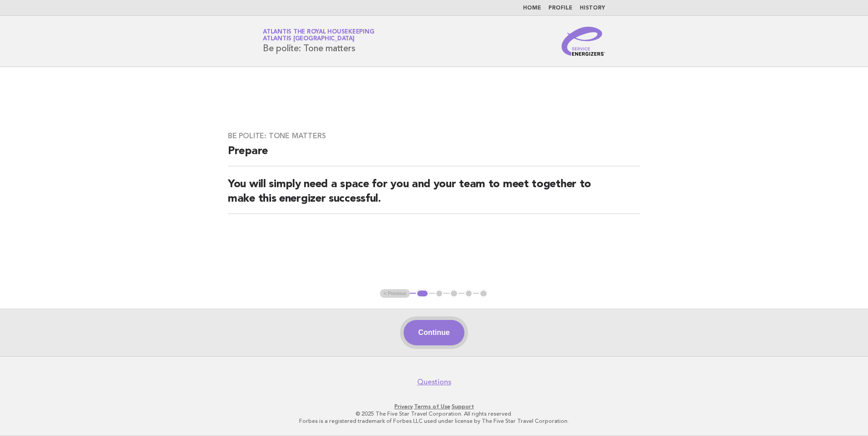 Image resolution: width=868 pixels, height=436 pixels. Describe the element at coordinates (434, 155) in the screenshot. I see `h2: Prepare` at that location.